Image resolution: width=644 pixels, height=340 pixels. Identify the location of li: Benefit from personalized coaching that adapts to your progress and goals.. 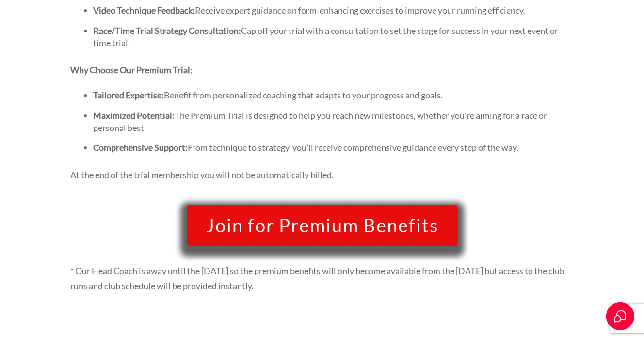
(333, 99).